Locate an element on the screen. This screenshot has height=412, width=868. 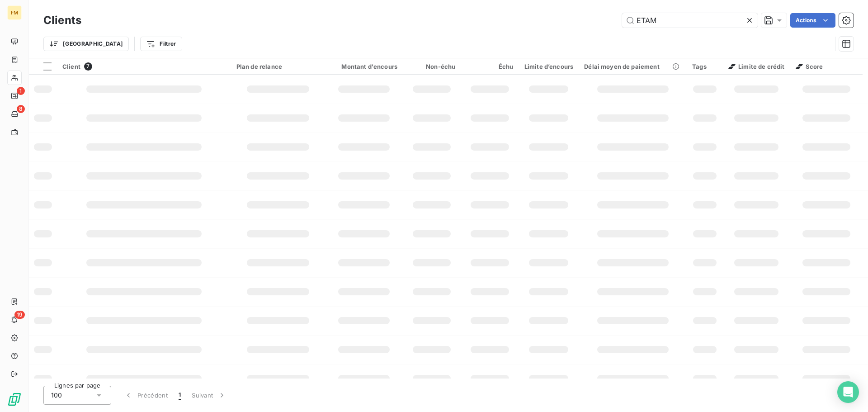
span: Score is located at coordinates (809, 66).